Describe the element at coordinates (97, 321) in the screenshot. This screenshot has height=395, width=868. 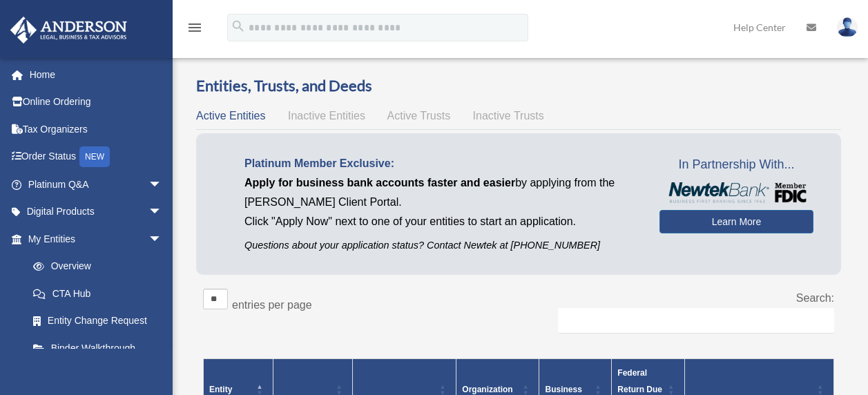
I see `a: Entity Change Request` at that location.